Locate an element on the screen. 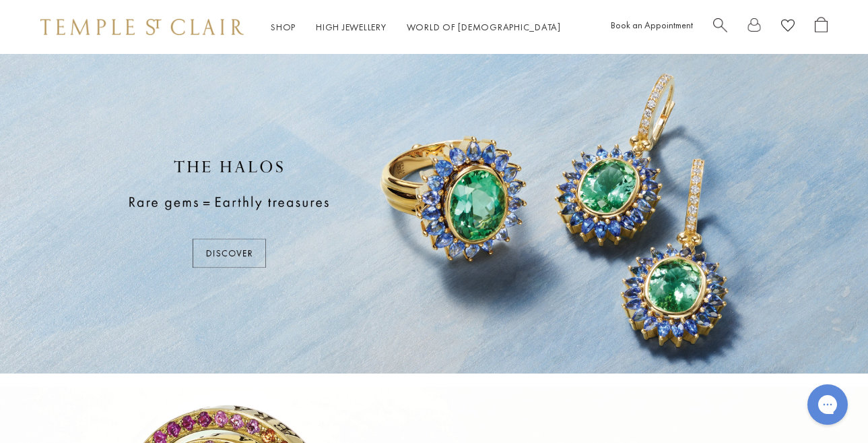  a: Book an Appointment is located at coordinates (652, 25).